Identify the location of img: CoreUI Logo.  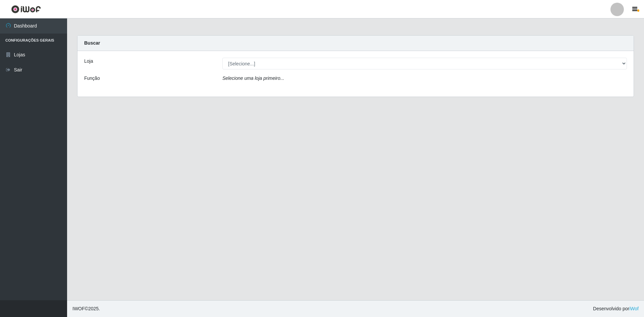
(26, 9).